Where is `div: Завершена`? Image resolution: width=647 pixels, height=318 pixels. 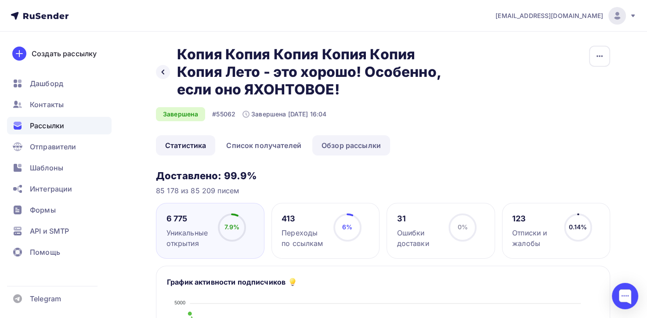
div: Завершена is located at coordinates (180, 114).